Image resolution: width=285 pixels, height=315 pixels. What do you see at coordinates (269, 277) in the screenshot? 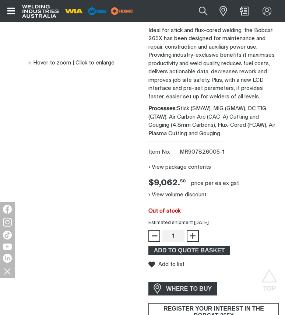
I see `button: Scroll to top` at bounding box center [269, 277].